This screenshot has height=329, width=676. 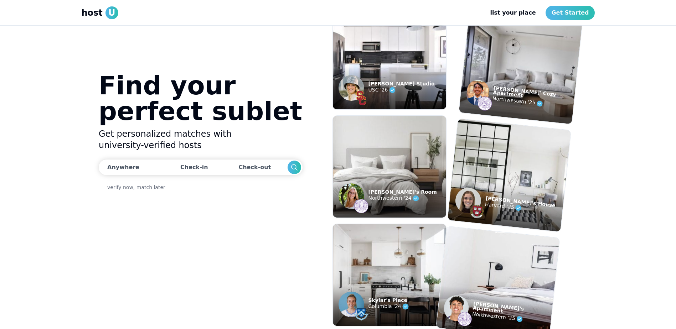 I want to click on a: verify now, match later, so click(x=136, y=188).